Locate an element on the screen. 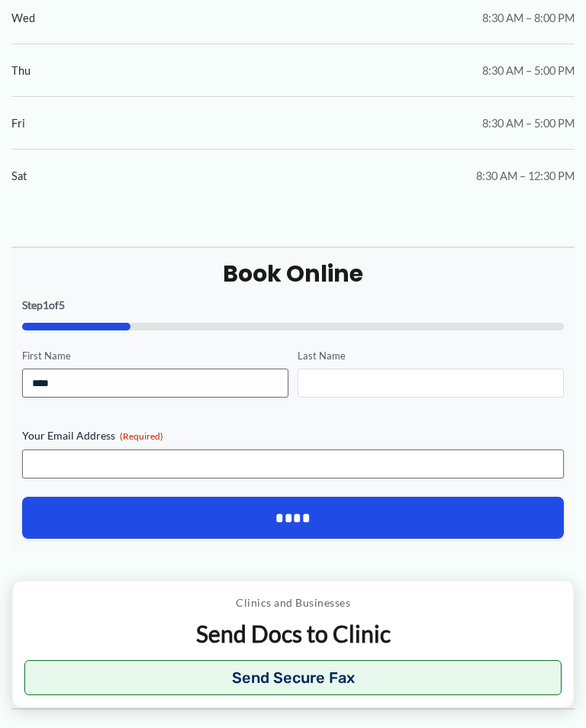  span: 5 is located at coordinates (62, 304).